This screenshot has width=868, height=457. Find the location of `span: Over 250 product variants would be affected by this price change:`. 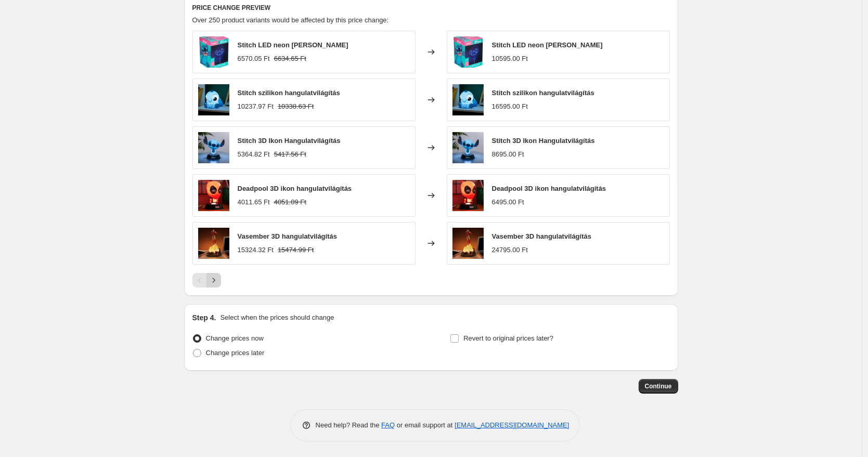

span: Over 250 product variants would be affected by this price change: is located at coordinates (290, 20).